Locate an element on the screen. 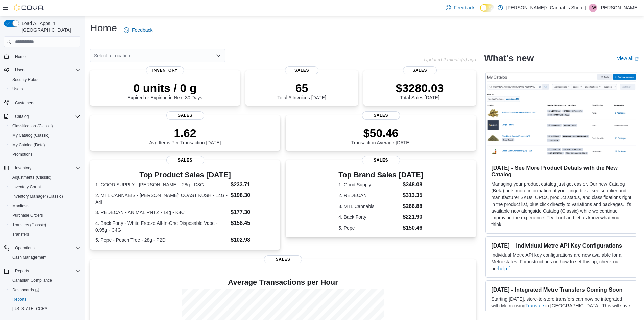  p: Managing your product catalog just got easier. Our new Catalog (Beta) puts more information at yo... is located at coordinates (561, 204).